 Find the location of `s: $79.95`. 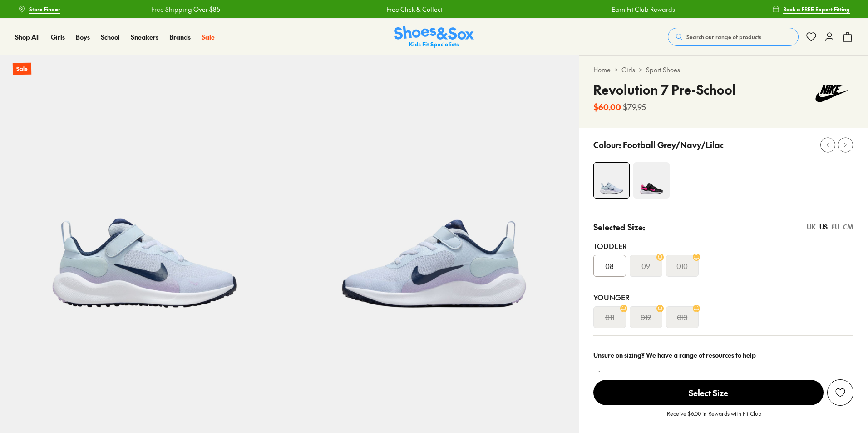

s: $79.95 is located at coordinates (634, 107).